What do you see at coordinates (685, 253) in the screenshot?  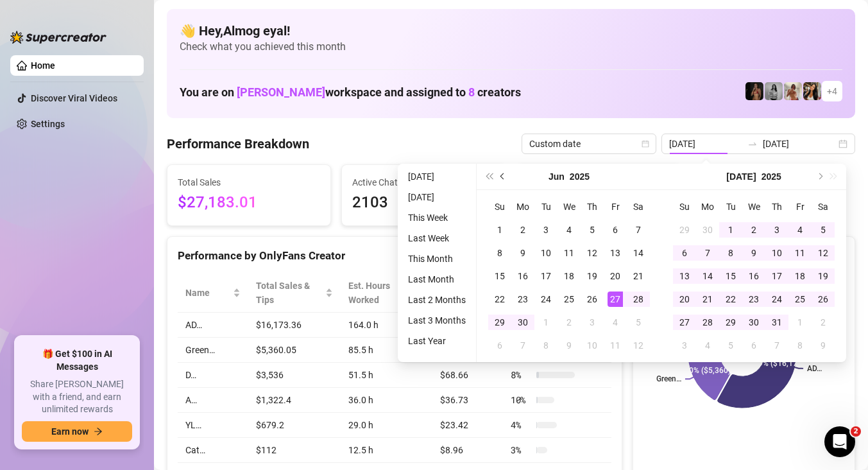 I see `td: 2025-07-06` at bounding box center [685, 253].